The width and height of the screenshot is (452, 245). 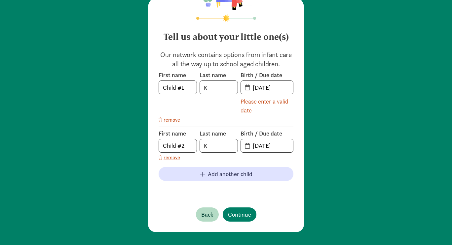 I want to click on button: Continue, so click(x=239, y=215).